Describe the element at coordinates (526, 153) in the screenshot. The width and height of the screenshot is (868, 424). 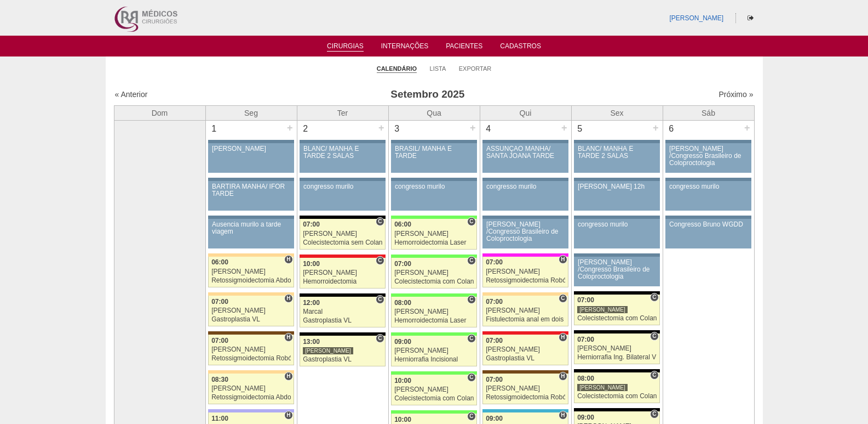
I see `div: ASSUNÇÃO MANHÃ/ SANTA JOANA TARDE` at that location.